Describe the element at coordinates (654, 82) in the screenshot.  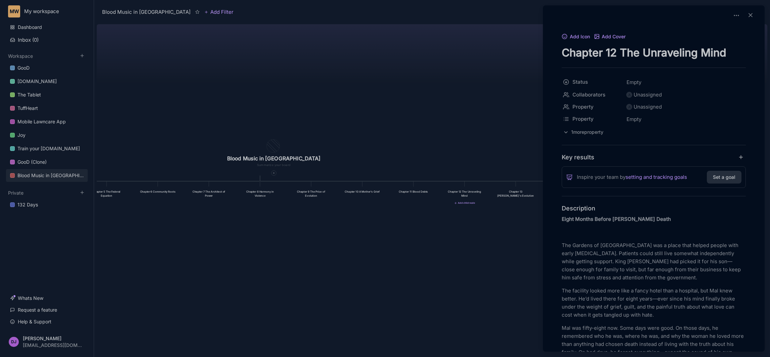
I see `div: StatusEmpty` at that location.